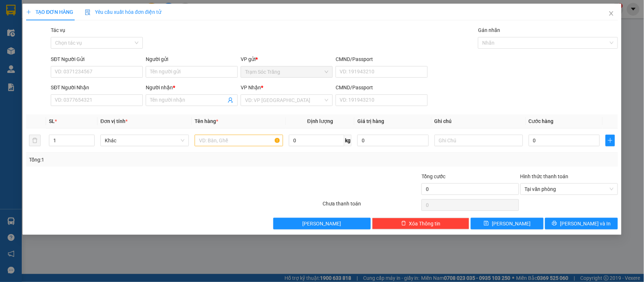 This screenshot has height=282, width=644. What do you see at coordinates (38, 63) in the screenshot?
I see `span: Gửi:` at bounding box center [38, 63].